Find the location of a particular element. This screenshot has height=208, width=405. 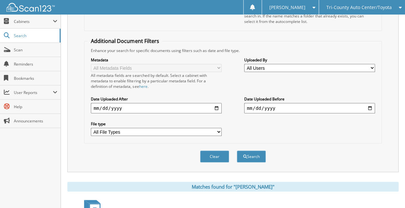

button: Clear is located at coordinates (215, 156).